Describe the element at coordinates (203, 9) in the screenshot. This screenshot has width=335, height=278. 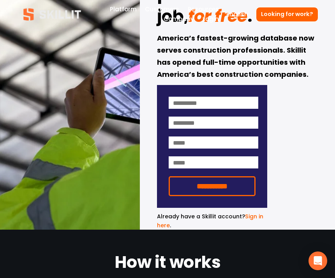
I see `a: folder dropdown` at that location.